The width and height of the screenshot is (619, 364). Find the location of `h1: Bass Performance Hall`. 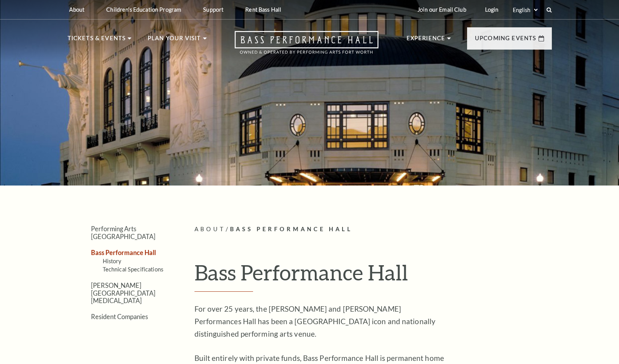

h1: Bass Performance Hall is located at coordinates (373, 276).